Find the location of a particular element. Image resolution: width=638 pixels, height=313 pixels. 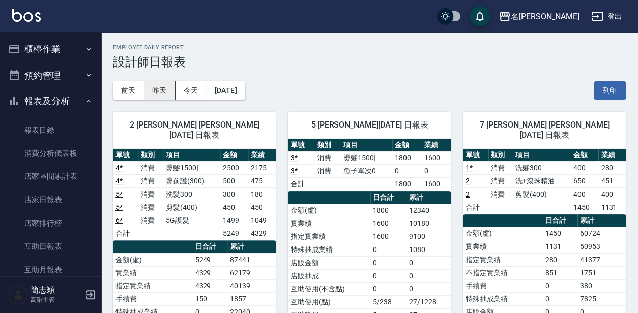

td: 87441 is located at coordinates (251, 260).